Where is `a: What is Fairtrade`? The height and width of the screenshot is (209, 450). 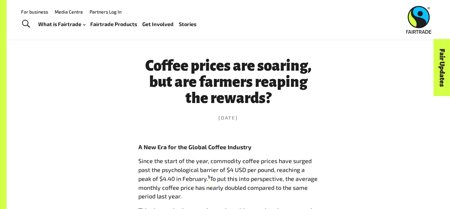
a: What is Fairtrade is located at coordinates (62, 24).